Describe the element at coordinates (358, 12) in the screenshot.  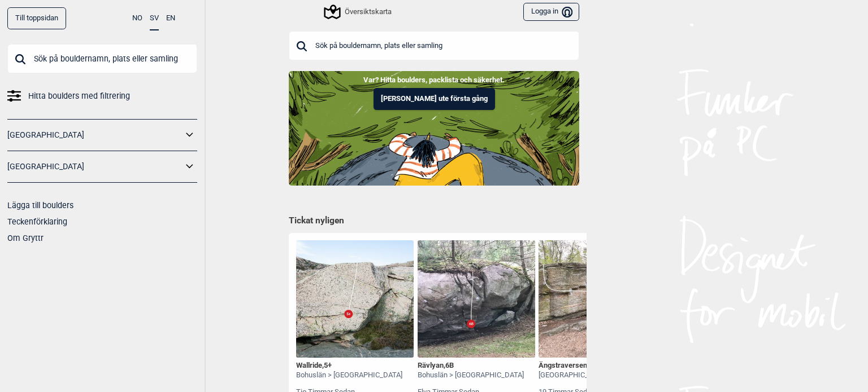
I see `div: Översiktskarta` at that location.